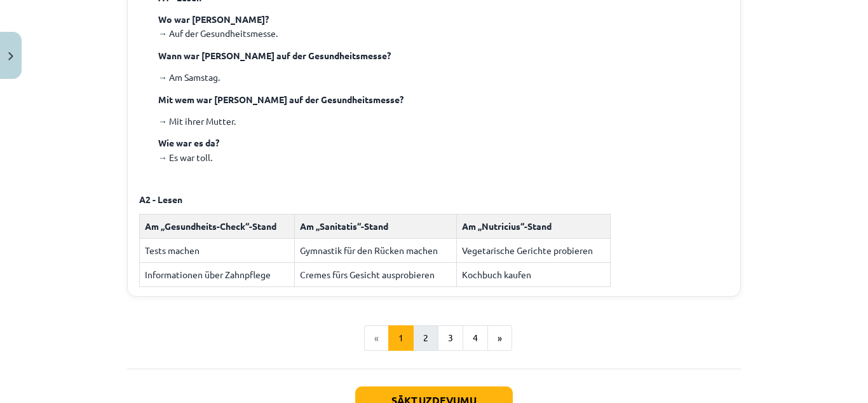 The image size is (868, 403). I want to click on td: Gymnastik für den Rücken machen, so click(375, 251).